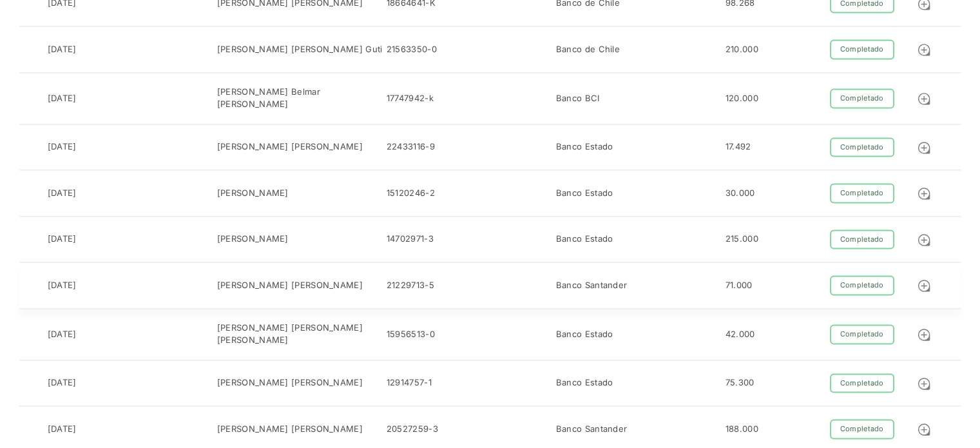 The image size is (980, 448). Describe the element at coordinates (741, 239) in the screenshot. I see `div: 215.000` at that location.